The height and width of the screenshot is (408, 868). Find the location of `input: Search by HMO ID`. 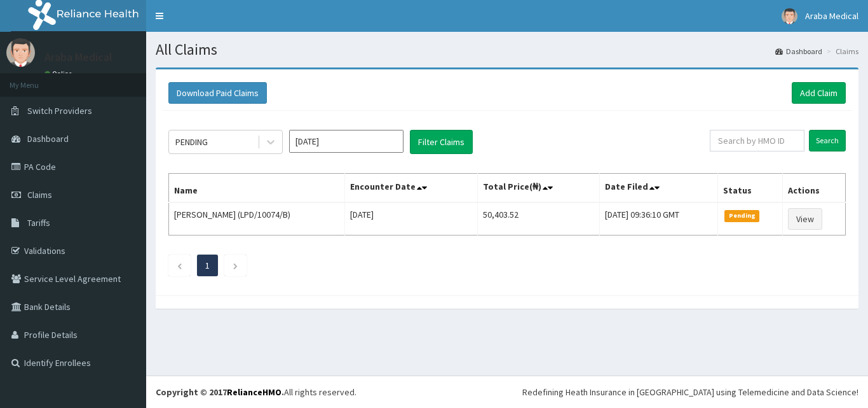

input: Search by HMO ID is located at coordinates (757, 141).